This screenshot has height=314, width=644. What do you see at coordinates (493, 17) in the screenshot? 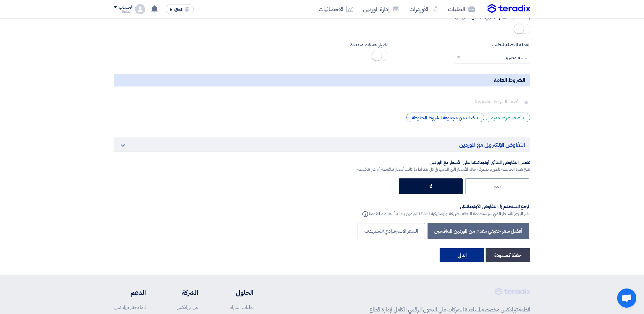
I see `label: إستخدام التقييم اليدوي لجميع العروض` at bounding box center [493, 17].